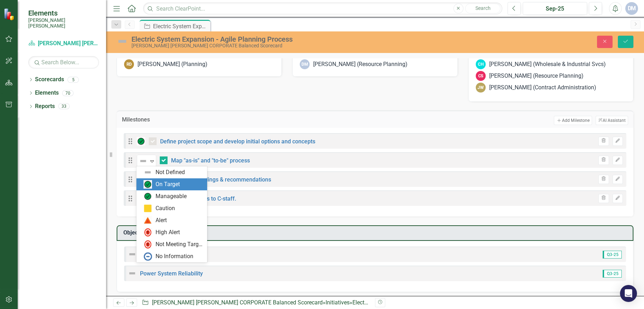 The height and width of the screenshot is (309, 644). I want to click on h3: Objectives, so click(376, 233).